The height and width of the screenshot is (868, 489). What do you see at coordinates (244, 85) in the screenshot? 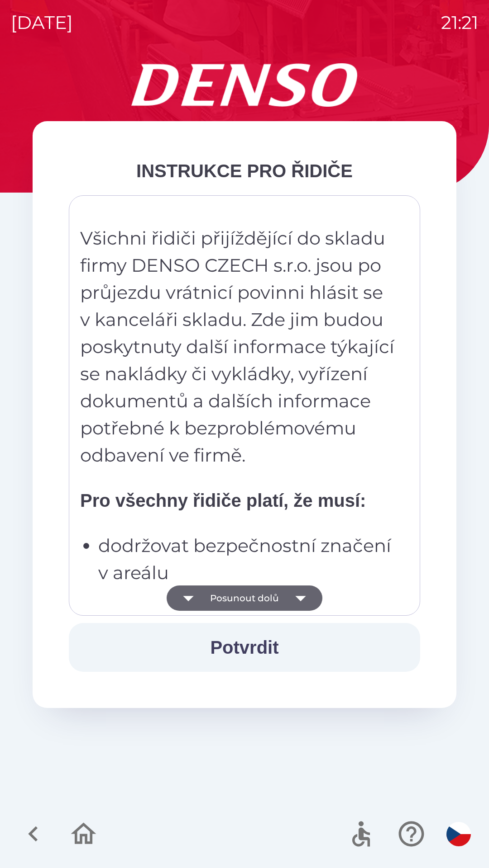
I see `img: Logo` at bounding box center [244, 85].